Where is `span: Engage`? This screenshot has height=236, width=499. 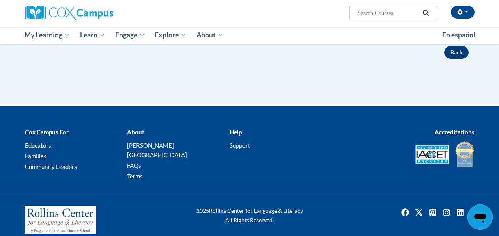 span: Engage is located at coordinates (130, 35).